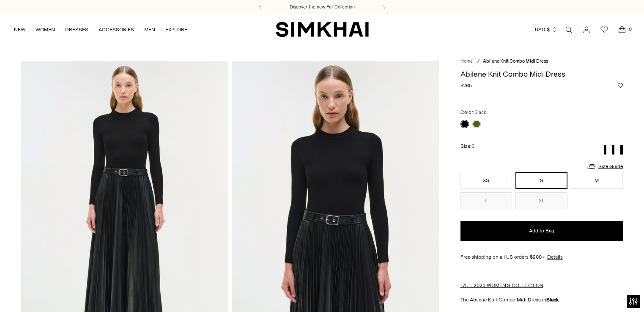 The width and height of the screenshot is (644, 312). I want to click on button: XL, so click(541, 201).